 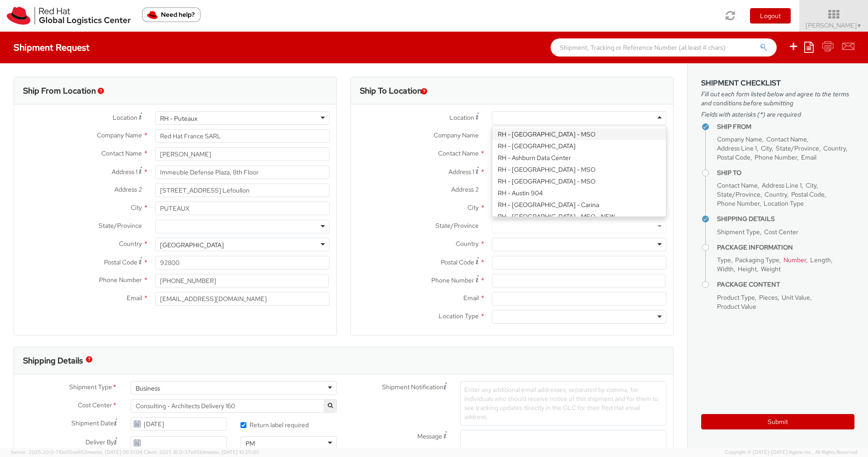 I want to click on span: Server: 2025.20.0-710e05ee653, so click(x=76, y=452).